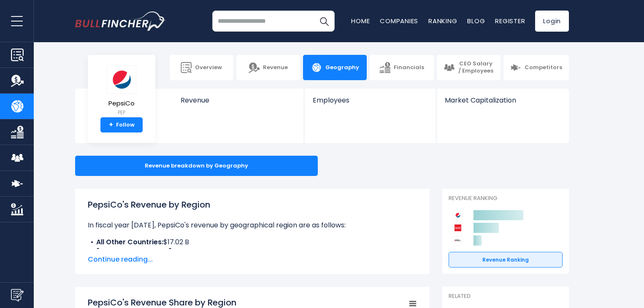  What do you see at coordinates (360, 20) in the screenshot?
I see `a: Home` at bounding box center [360, 20].